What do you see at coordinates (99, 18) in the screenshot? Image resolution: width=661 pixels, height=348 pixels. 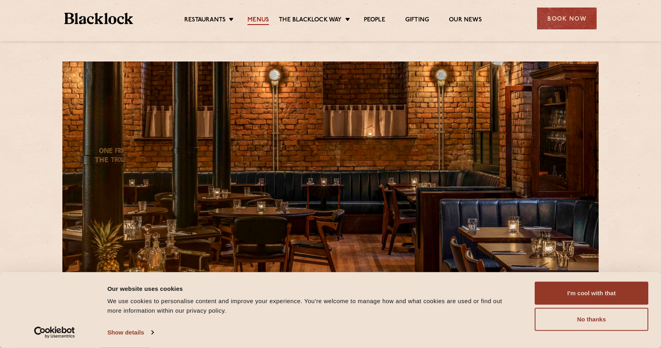 I see `img: BL_Textured_Logo-footer-cropped.svg` at bounding box center [99, 18].